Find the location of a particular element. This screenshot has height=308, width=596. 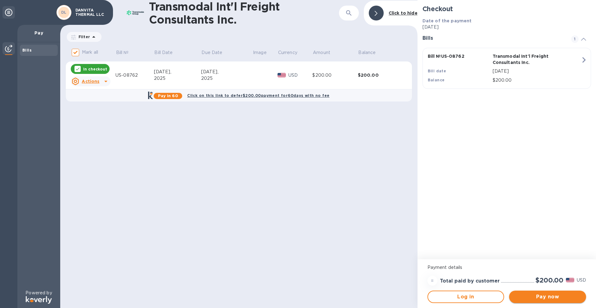

p: Payment details is located at coordinates (507, 267).